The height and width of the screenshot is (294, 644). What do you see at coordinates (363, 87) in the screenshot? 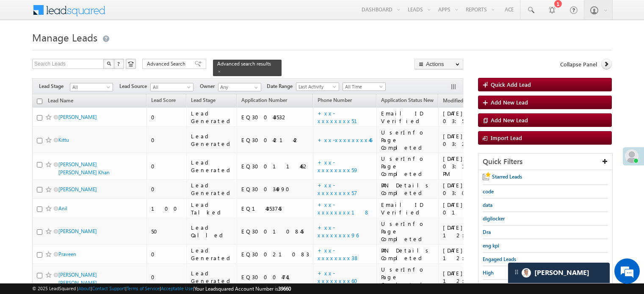
I see `span: All Time` at bounding box center [363, 87].